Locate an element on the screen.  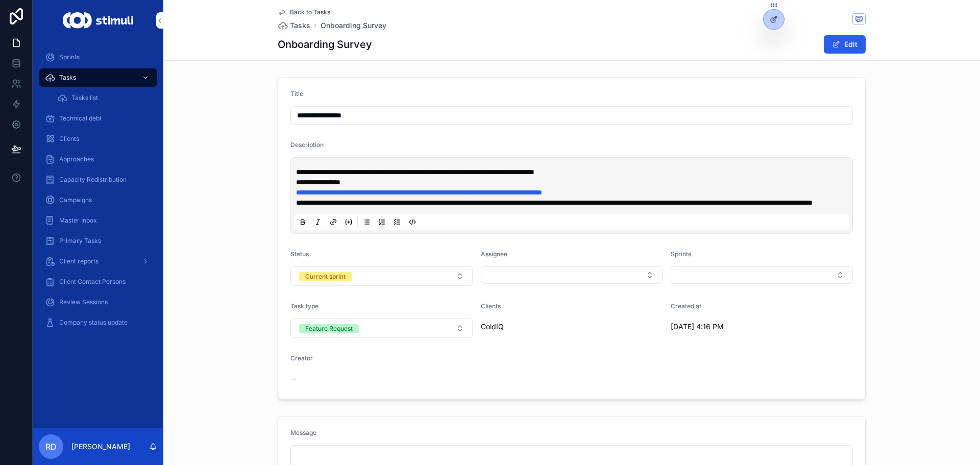
span: Onboarding Survey is located at coordinates (353, 26).